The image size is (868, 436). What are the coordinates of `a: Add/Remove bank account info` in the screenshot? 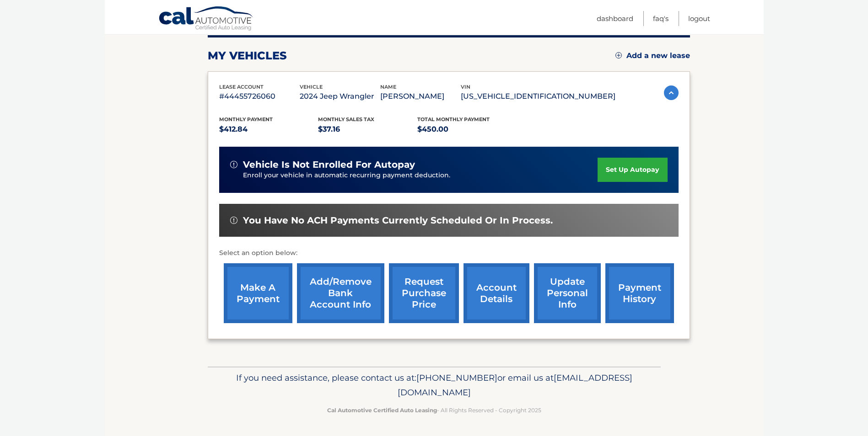 It's located at (341, 293).